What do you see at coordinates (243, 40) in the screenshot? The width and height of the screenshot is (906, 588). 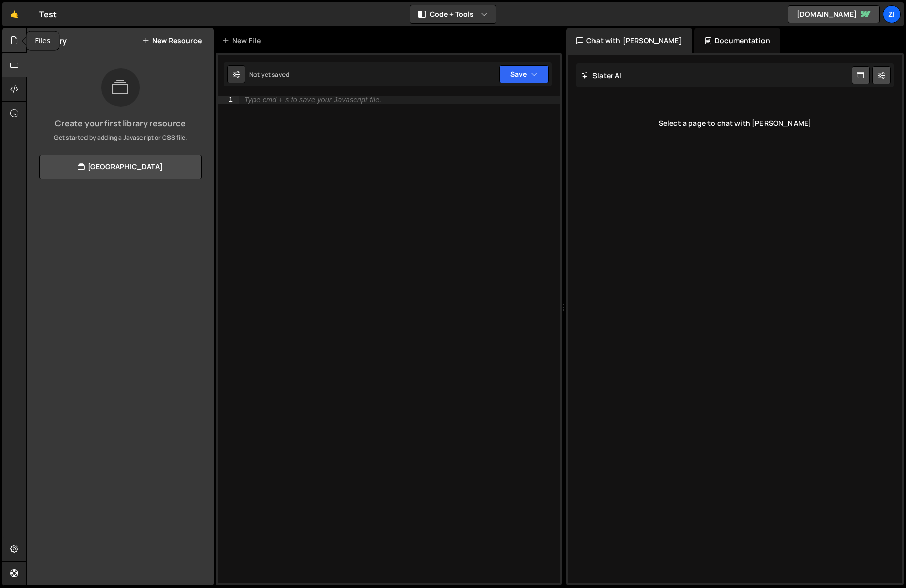 I see `div: New File` at bounding box center [243, 40].